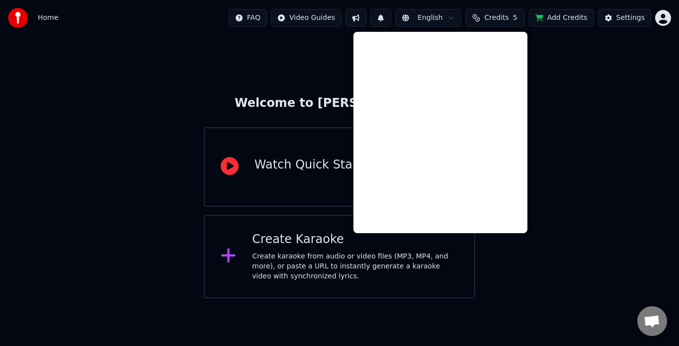 The image size is (679, 346). What do you see at coordinates (306, 18) in the screenshot?
I see `button: Video Guides` at bounding box center [306, 18].